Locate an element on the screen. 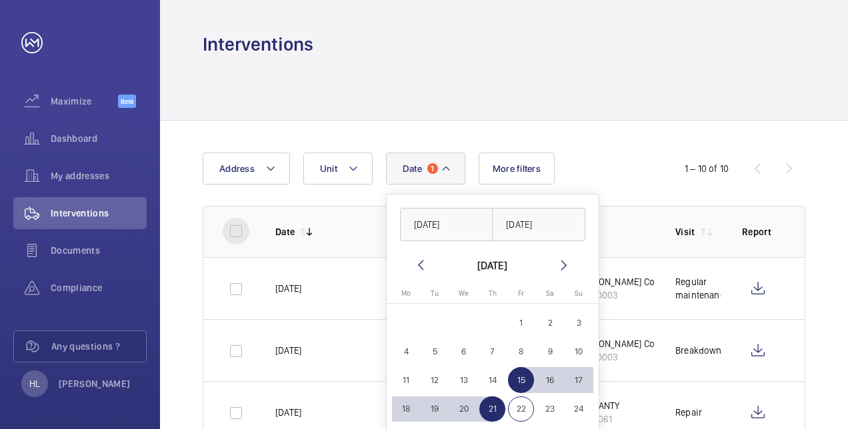  span: Tu is located at coordinates (435, 293).